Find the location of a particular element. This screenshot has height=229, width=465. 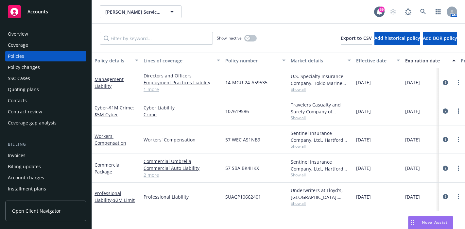

a: Commercial Package is located at coordinates (108, 168).